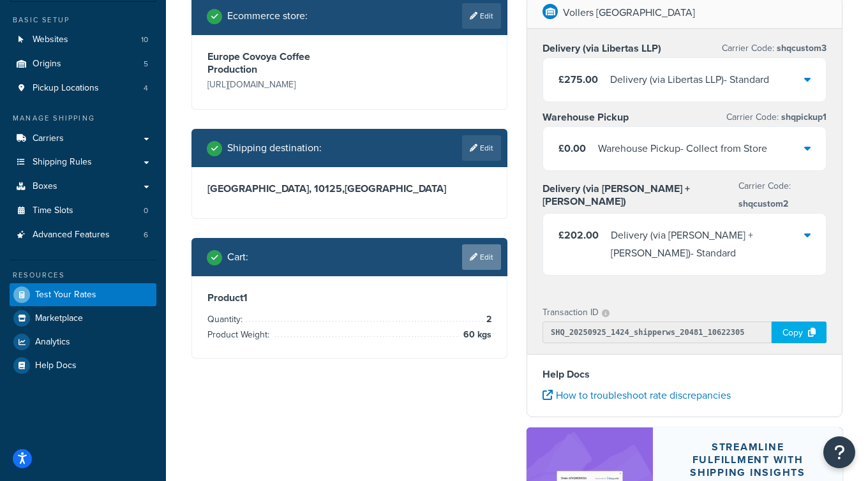 Image resolution: width=868 pixels, height=481 pixels. Describe the element at coordinates (145, 211) in the screenshot. I see `span: 0` at that location.